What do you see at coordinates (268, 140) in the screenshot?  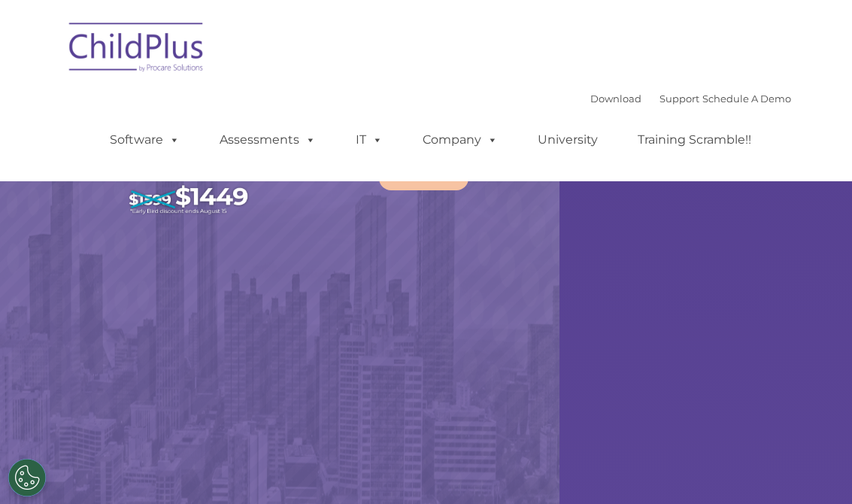 I see `a: Assessments` at bounding box center [268, 140].